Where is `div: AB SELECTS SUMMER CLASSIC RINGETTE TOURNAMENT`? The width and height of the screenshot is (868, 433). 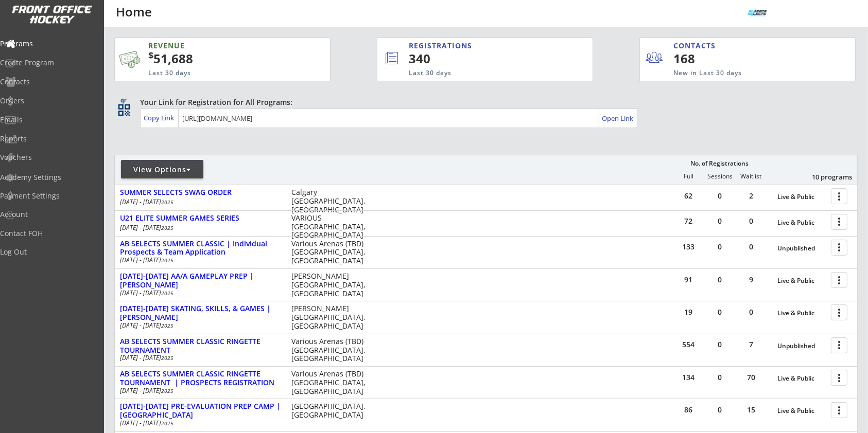 div: AB SELECTS SUMMER CLASSIC RINGETTE TOURNAMENT is located at coordinates (200, 346).